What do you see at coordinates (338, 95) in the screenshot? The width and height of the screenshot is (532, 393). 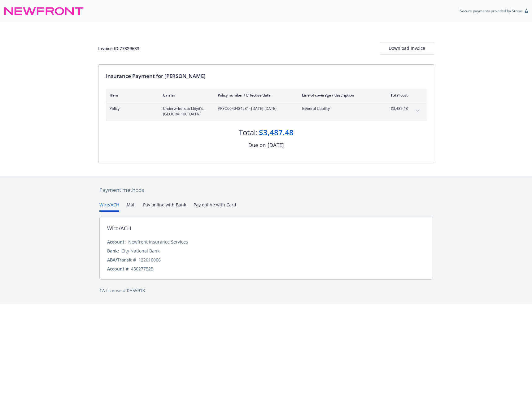 I see `div: Line of coverage / description` at bounding box center [338, 95].